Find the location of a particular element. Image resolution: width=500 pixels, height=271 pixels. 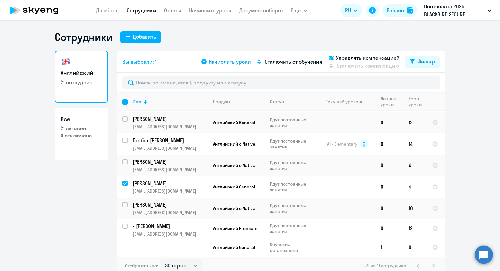

span: Ещё is located at coordinates (296, 10).